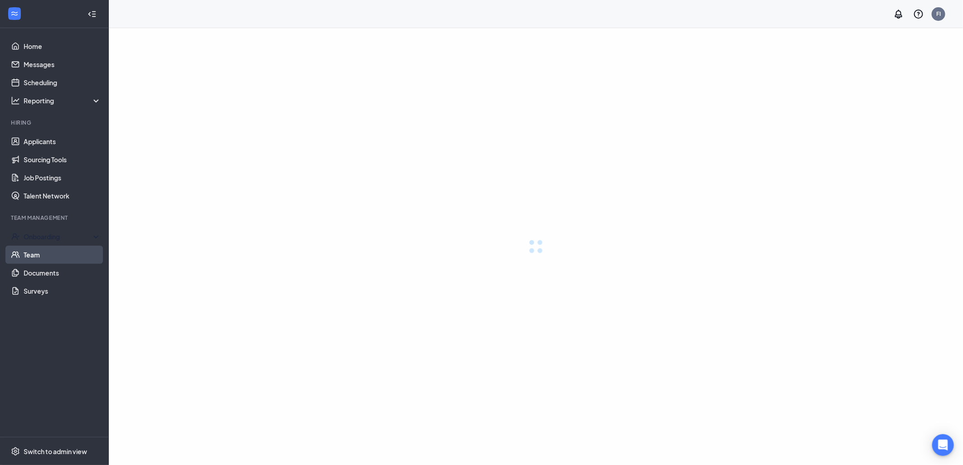 The image size is (963, 465). What do you see at coordinates (55, 451) in the screenshot?
I see `div: Switch to admin view` at bounding box center [55, 451].